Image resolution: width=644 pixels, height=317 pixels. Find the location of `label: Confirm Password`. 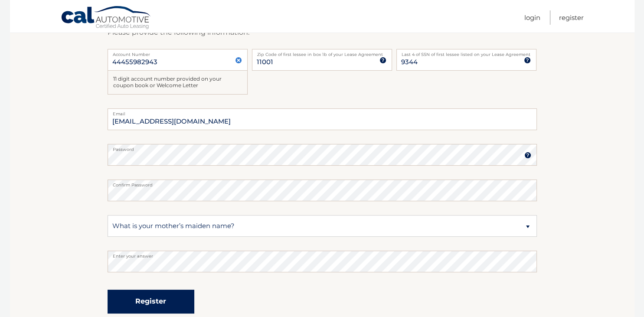

label: Confirm Password is located at coordinates (322, 183).